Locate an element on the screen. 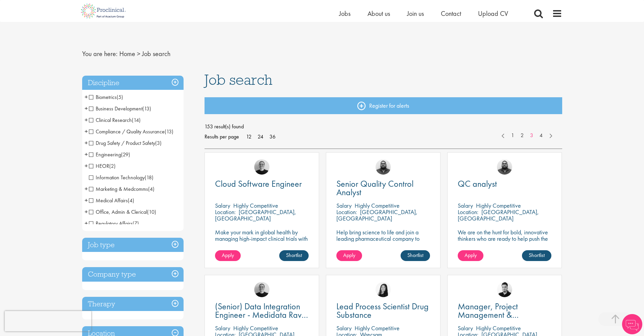 Image resolution: width=644 pixels, height=336 pixels. span: Apply is located at coordinates (228, 255).